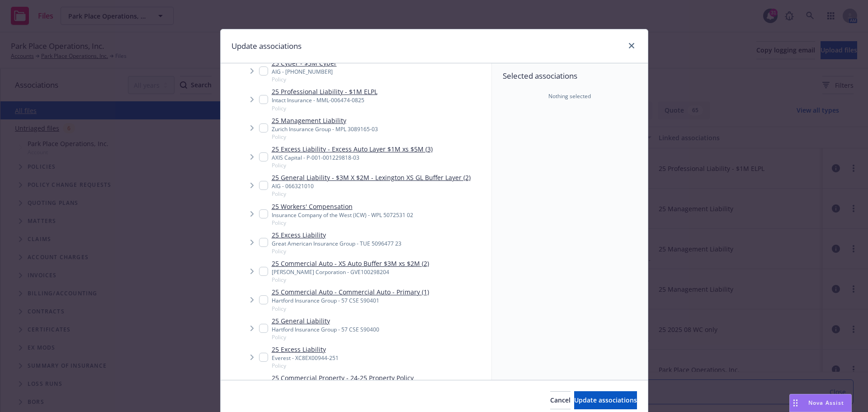 This screenshot has width=868, height=412. I want to click on div: Everest - XC8EX00944-251, so click(305, 358).